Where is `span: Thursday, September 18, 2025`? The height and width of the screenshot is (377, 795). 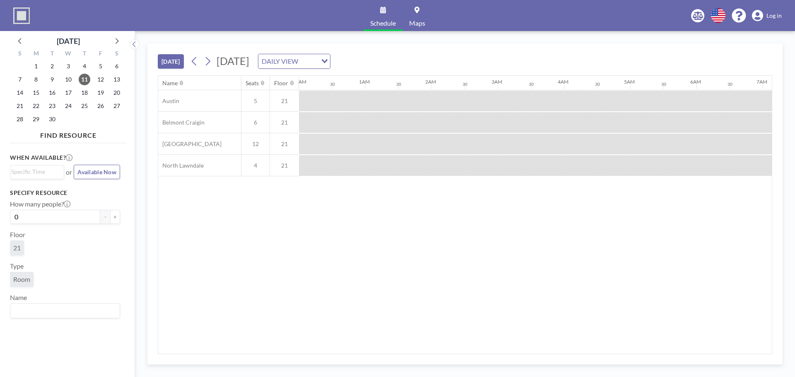 span: Thursday, September 18, 2025 is located at coordinates (84, 93).